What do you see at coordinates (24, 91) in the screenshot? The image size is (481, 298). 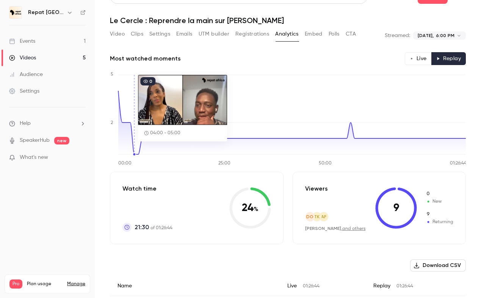 I see `div: Settings` at bounding box center [24, 91].